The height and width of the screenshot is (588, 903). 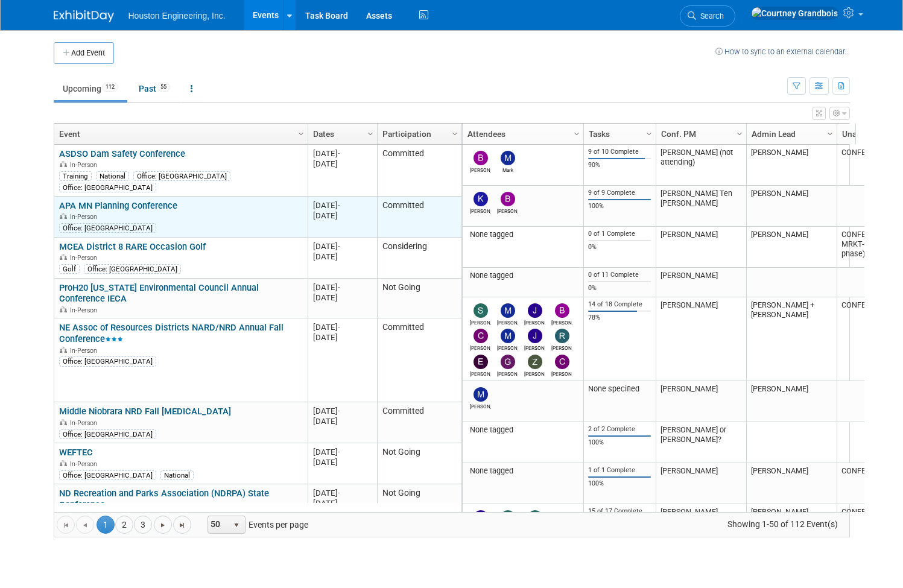 I want to click on a: ASDSO Dam Safety Conference, so click(x=122, y=154).